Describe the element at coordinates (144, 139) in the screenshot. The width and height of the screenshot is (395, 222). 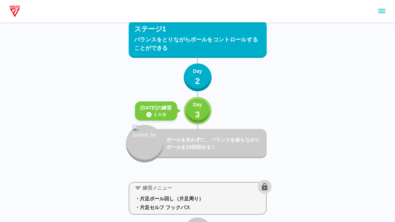
I see `img: locked_fire_icon` at that location.